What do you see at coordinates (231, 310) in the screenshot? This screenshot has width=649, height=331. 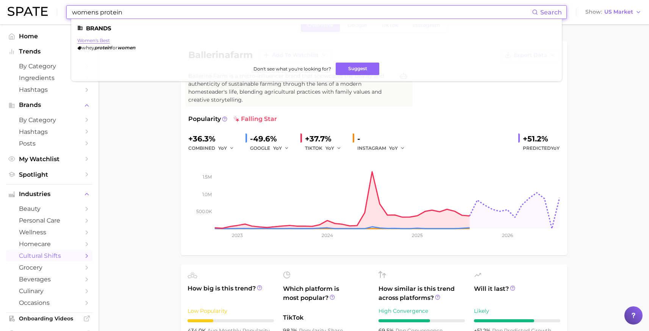 I see `div: Low Popularity` at bounding box center [231, 310].